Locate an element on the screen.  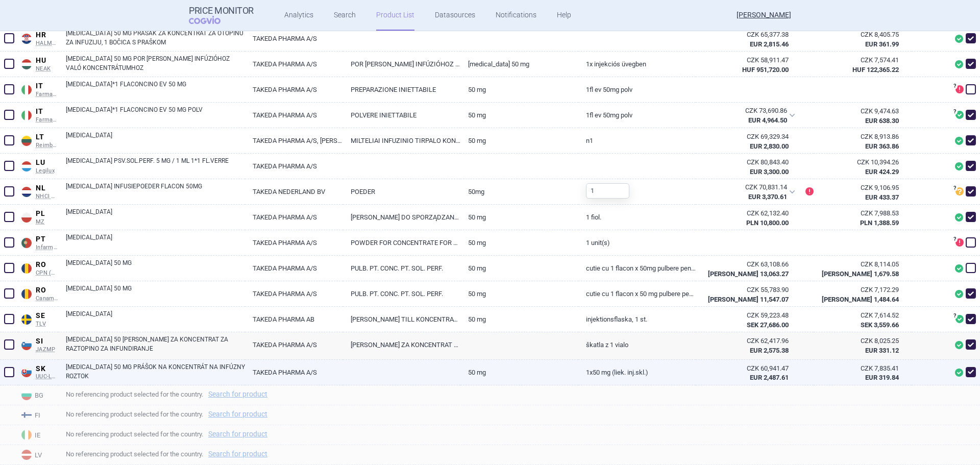
div: CZK 10,394.26 is located at coordinates (860, 163).